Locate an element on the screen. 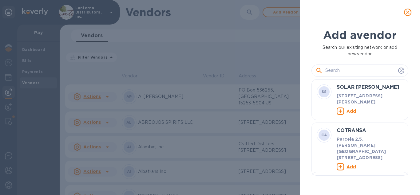  div: grid is located at coordinates (362, 128).